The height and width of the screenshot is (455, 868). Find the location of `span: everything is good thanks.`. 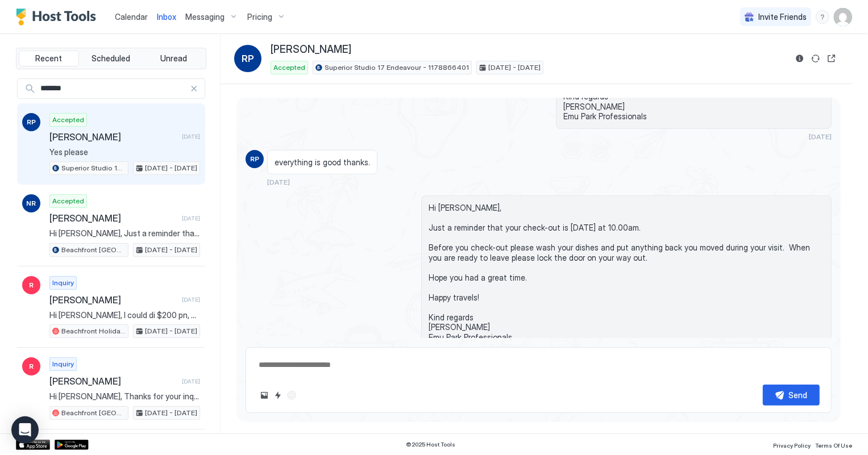

span: everything is good thanks. is located at coordinates (322, 163).